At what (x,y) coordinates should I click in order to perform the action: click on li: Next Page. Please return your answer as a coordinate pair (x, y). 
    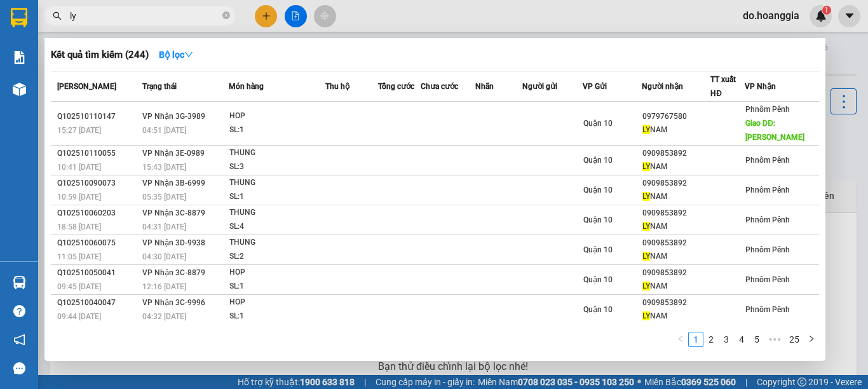
    Looking at the image, I should click on (811, 339).